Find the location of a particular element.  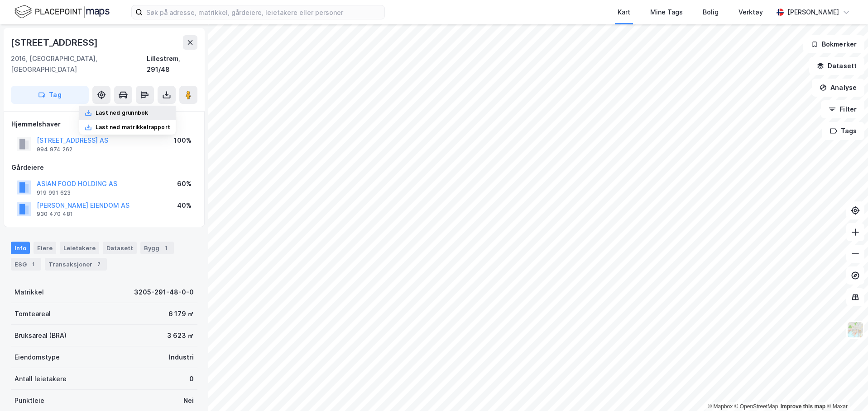

a: OpenStreetMap is located at coordinates (756, 406).